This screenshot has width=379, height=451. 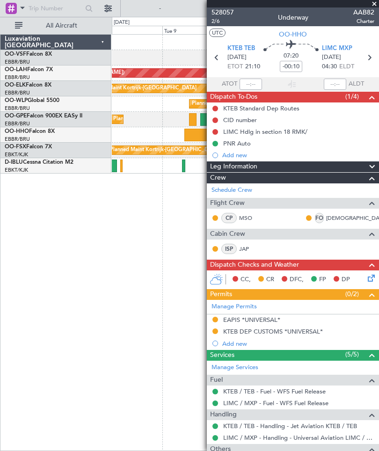 What do you see at coordinates (221, 294) in the screenshot?
I see `span: Permits` at bounding box center [221, 294].